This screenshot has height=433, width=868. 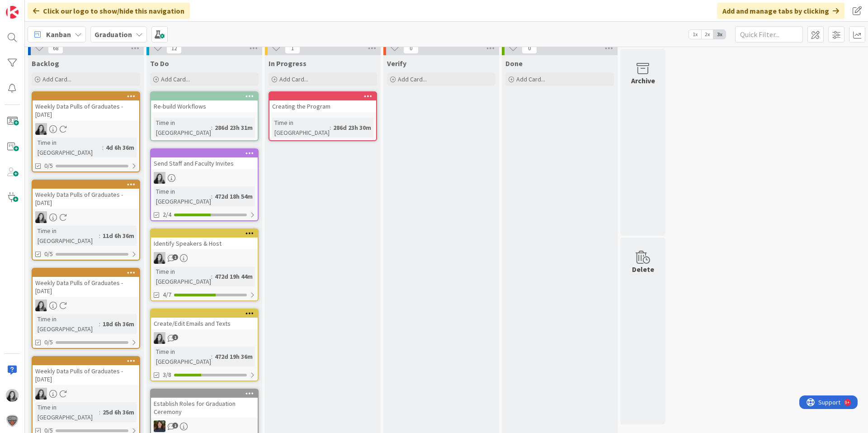 What do you see at coordinates (780, 11) in the screenshot?
I see `div: Add and manage tabs by clicking` at bounding box center [780, 11].